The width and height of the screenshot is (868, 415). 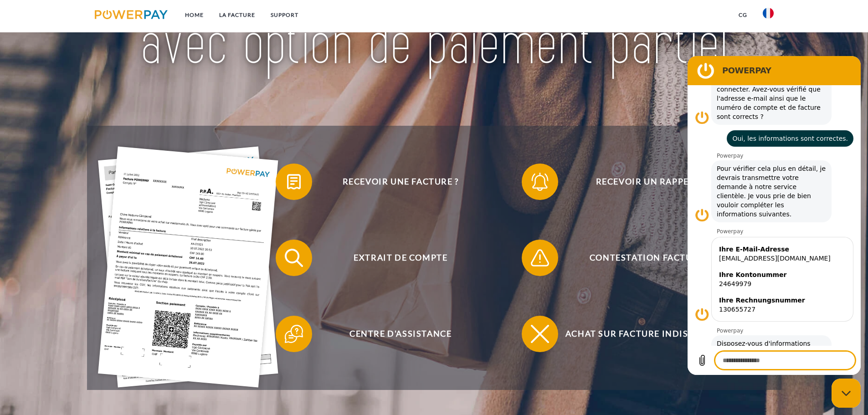 What do you see at coordinates (284, 15) in the screenshot?
I see `a: Support` at bounding box center [284, 15].